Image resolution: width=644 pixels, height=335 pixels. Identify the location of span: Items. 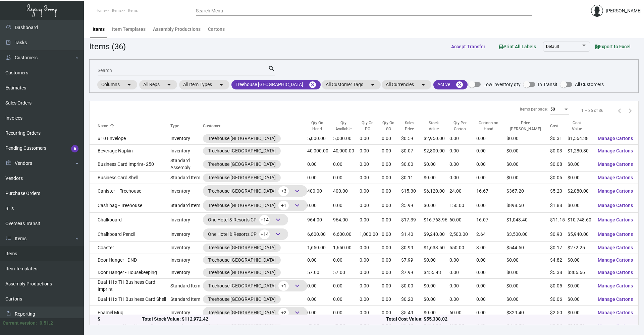
(133, 11).